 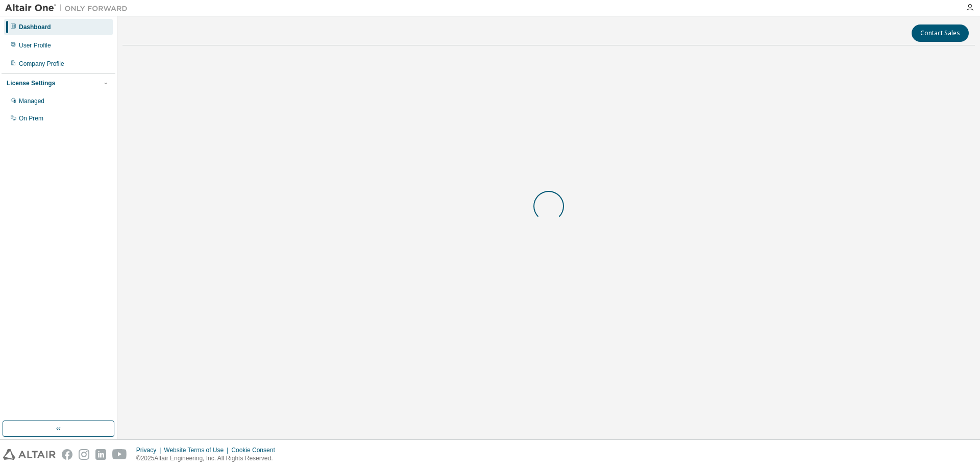 I want to click on div: Website Terms of Use, so click(x=198, y=450).